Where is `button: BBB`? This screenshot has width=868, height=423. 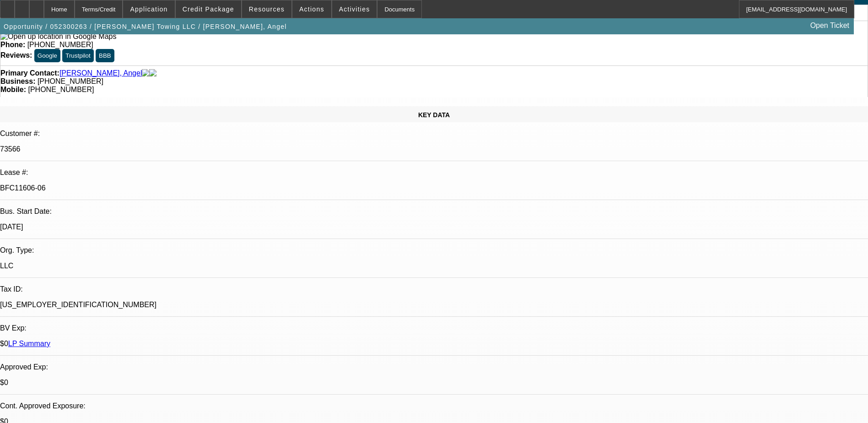 button: BBB is located at coordinates (105, 55).